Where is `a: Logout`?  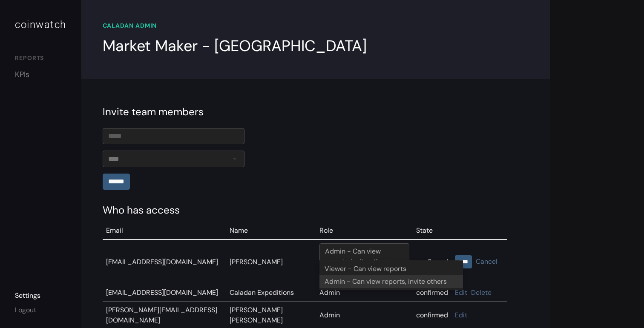 a: Logout is located at coordinates (26, 310).